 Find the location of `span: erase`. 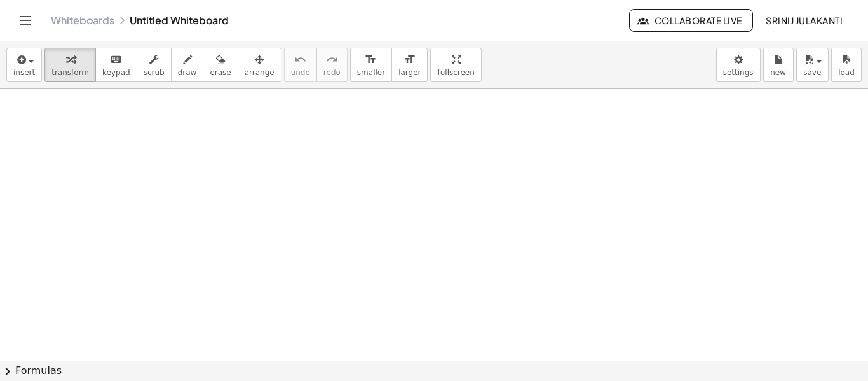

span: erase is located at coordinates (220, 73).